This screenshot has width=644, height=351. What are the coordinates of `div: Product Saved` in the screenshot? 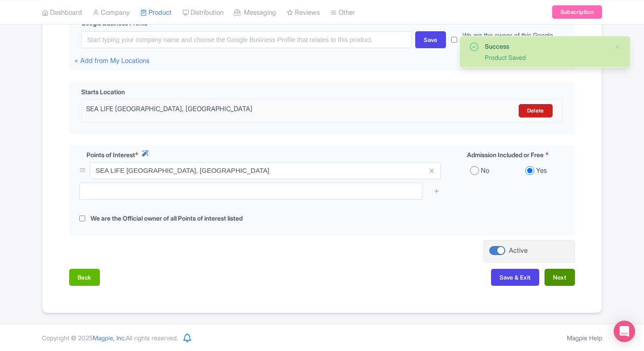 It's located at (546, 57).